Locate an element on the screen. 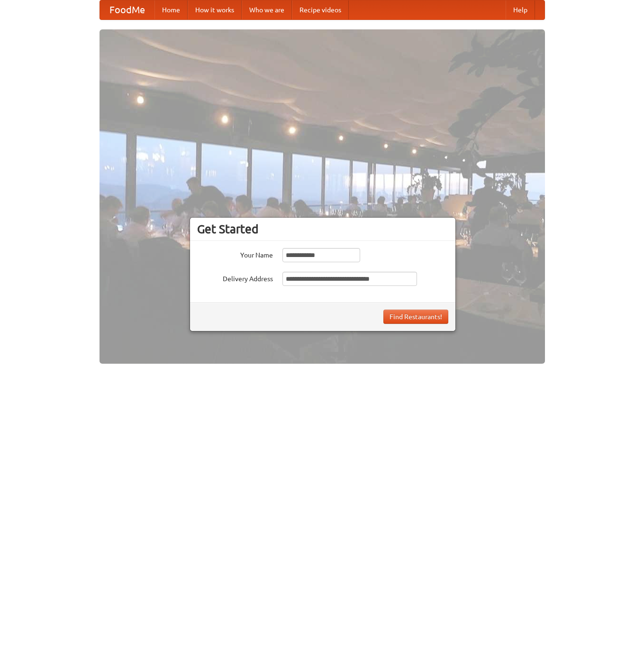  a: How it works is located at coordinates (214, 10).